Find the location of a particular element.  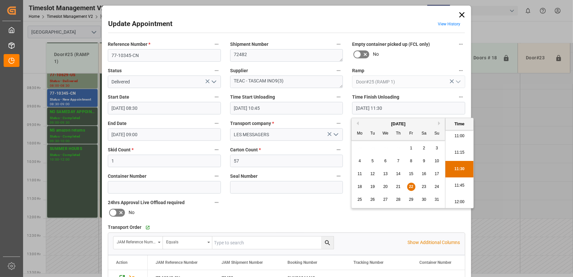

div: Choose Saturday, August 16th, 2025 is located at coordinates (424, 174).